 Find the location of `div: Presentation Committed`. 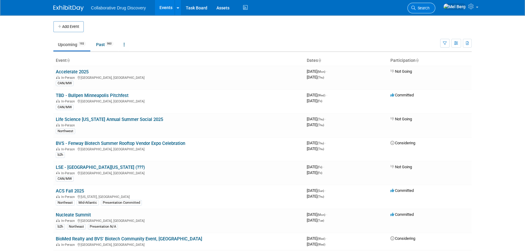

div: Presentation Committed is located at coordinates (121, 203).